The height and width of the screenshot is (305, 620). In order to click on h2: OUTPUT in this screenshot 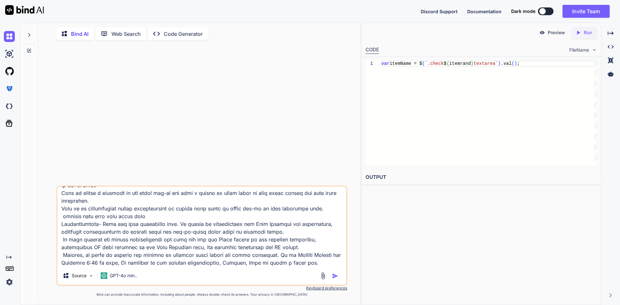, I will do `click(481, 177)`.